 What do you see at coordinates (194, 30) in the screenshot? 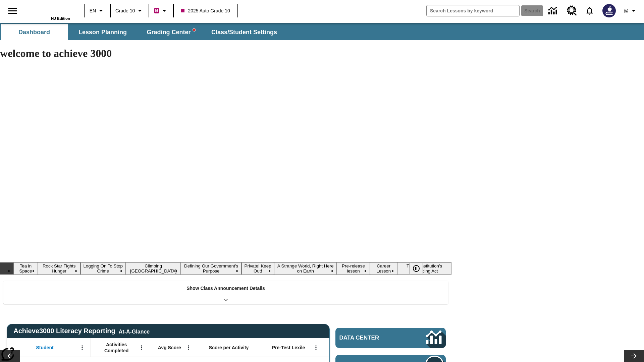
I see `svg: writing assistant alert` at bounding box center [194, 30].